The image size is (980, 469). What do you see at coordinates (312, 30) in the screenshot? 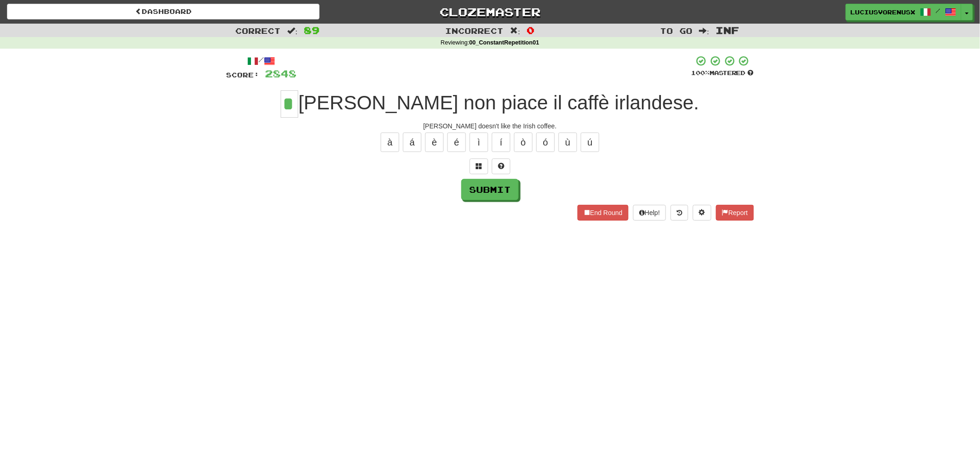
I see `span: 89` at bounding box center [312, 30].